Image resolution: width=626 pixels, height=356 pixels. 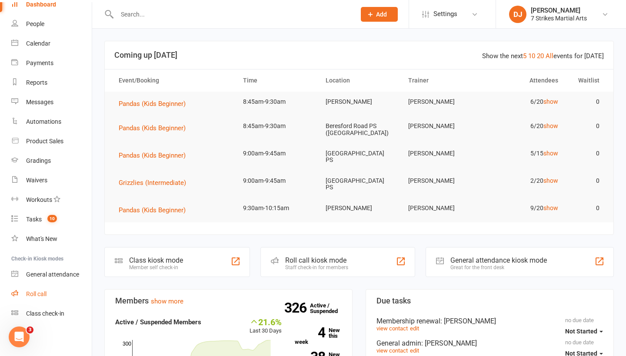 I want to click on div: What's New, so click(x=42, y=239).